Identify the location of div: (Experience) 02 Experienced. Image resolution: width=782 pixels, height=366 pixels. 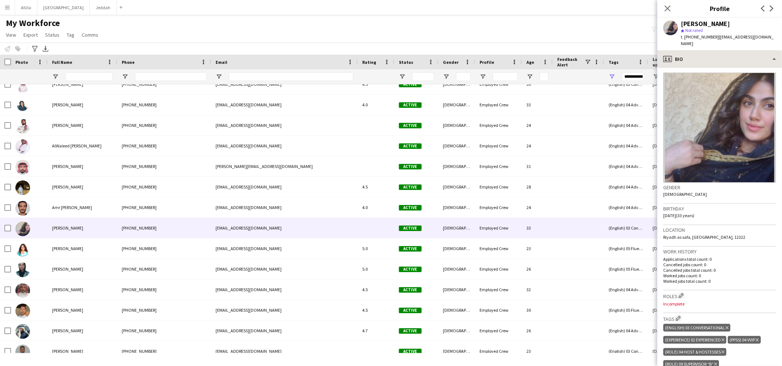
(695, 340).